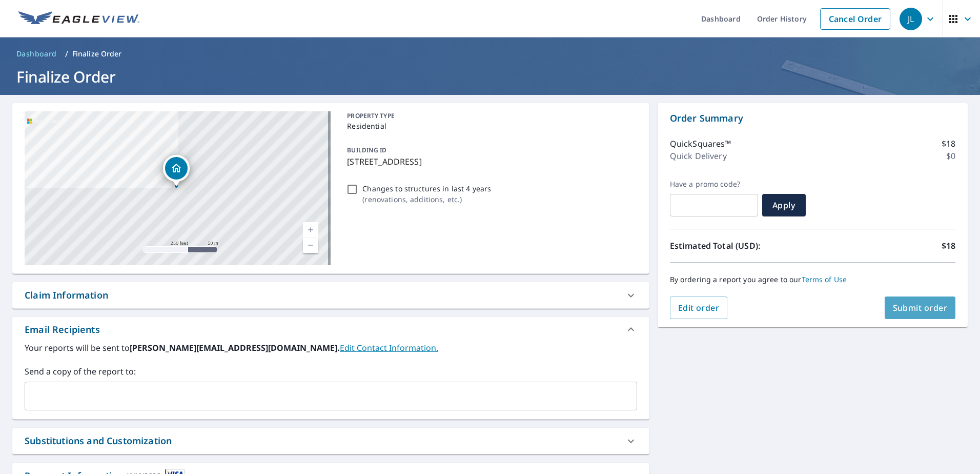 This screenshot has height=474, width=980. Describe the element at coordinates (698, 307) in the screenshot. I see `span: Edit order` at that location.